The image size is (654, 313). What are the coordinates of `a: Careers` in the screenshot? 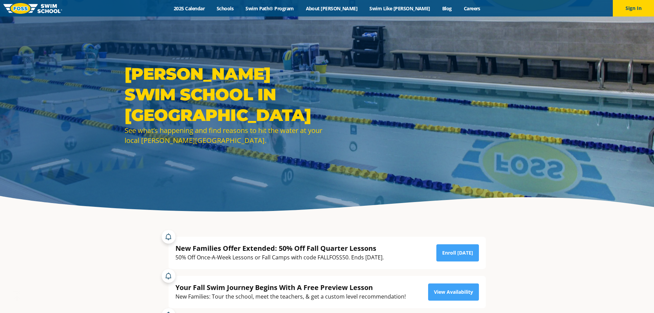 It's located at (471, 8).